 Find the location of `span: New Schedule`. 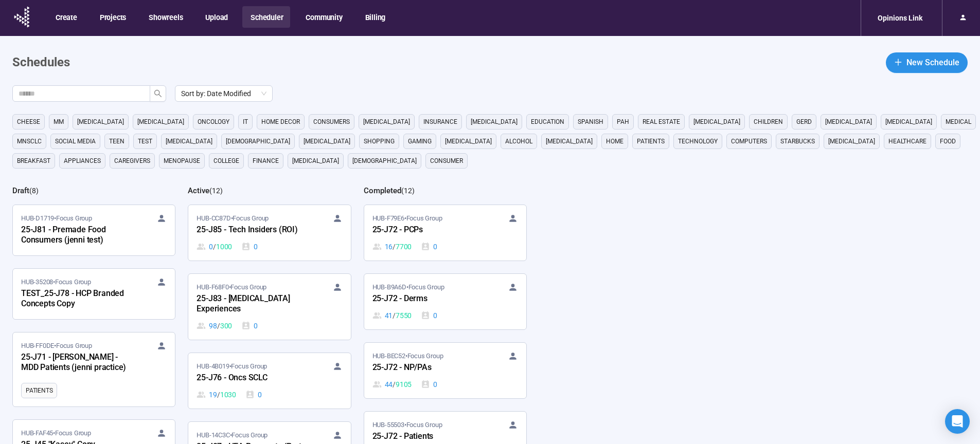

span: New Schedule is located at coordinates (933, 62).